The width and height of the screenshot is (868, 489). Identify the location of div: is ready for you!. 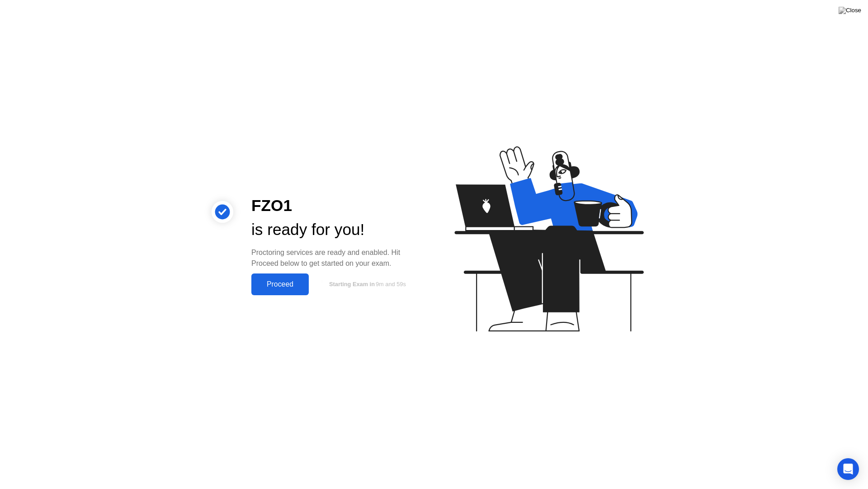
(336, 229).